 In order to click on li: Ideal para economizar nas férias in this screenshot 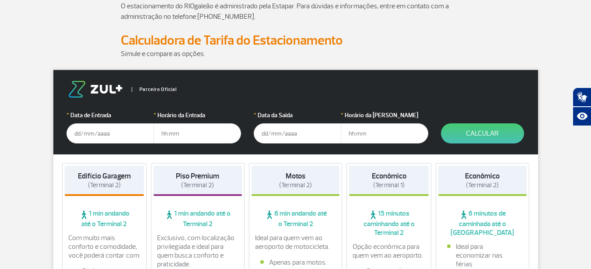, I will do `click(483, 256)`.